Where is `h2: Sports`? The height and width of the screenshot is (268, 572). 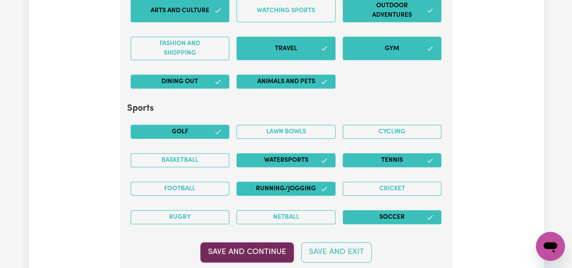
h2: Sports is located at coordinates (286, 109).